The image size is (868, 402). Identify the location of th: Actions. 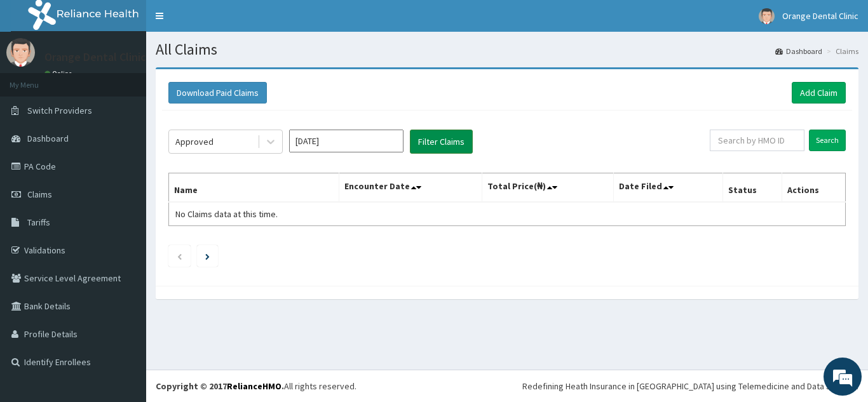
(813, 188).